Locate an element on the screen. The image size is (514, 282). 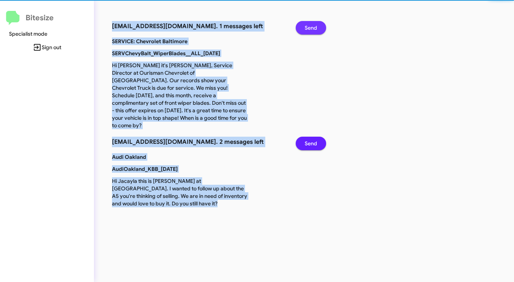
b: Audi Oakland is located at coordinates (129, 157).